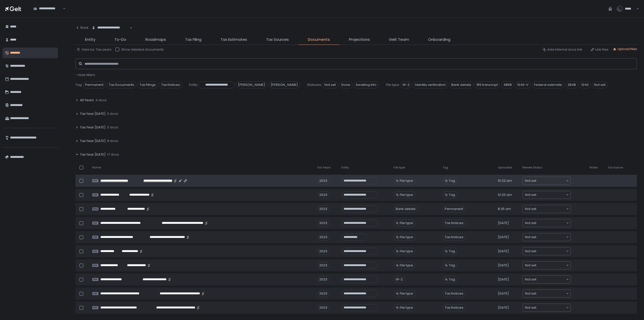  I want to click on span: Permanent, so click(94, 85).